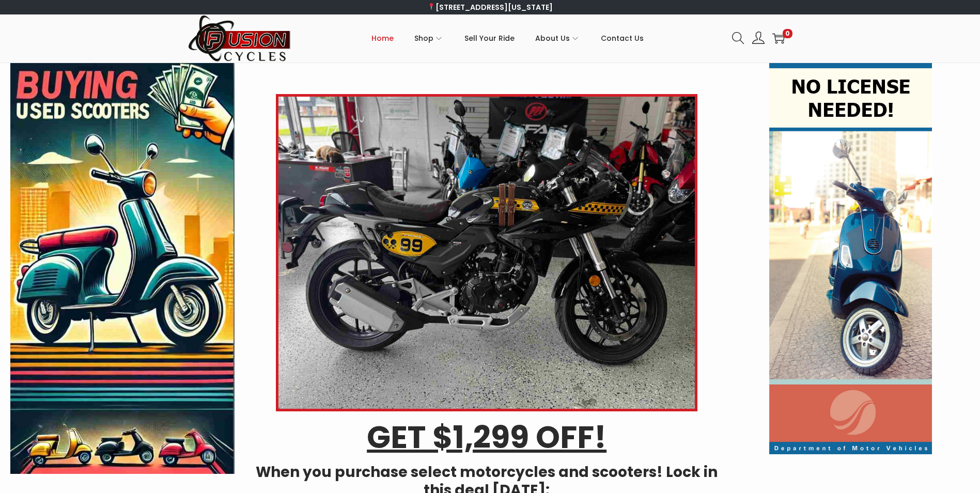  What do you see at coordinates (557, 38) in the screenshot?
I see `a: About Us` at bounding box center [557, 38].